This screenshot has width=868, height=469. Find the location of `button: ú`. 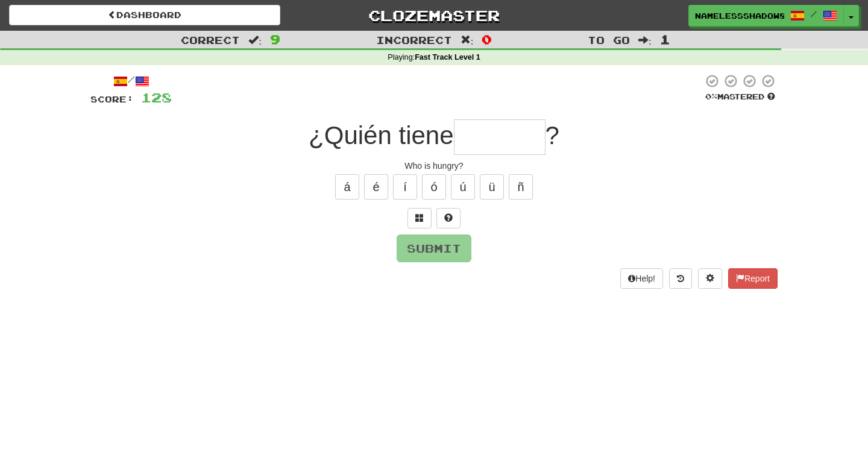

button: ú is located at coordinates (463, 187).